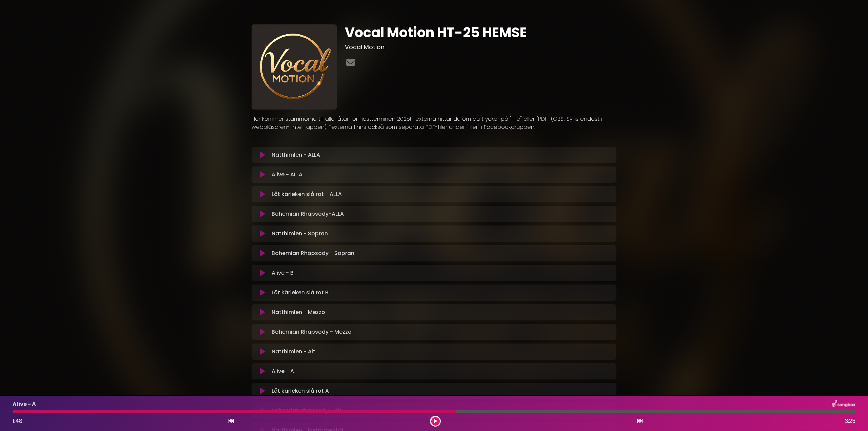 This screenshot has height=431, width=868. I want to click on p: Natthimlen - Mezzo, so click(299, 312).